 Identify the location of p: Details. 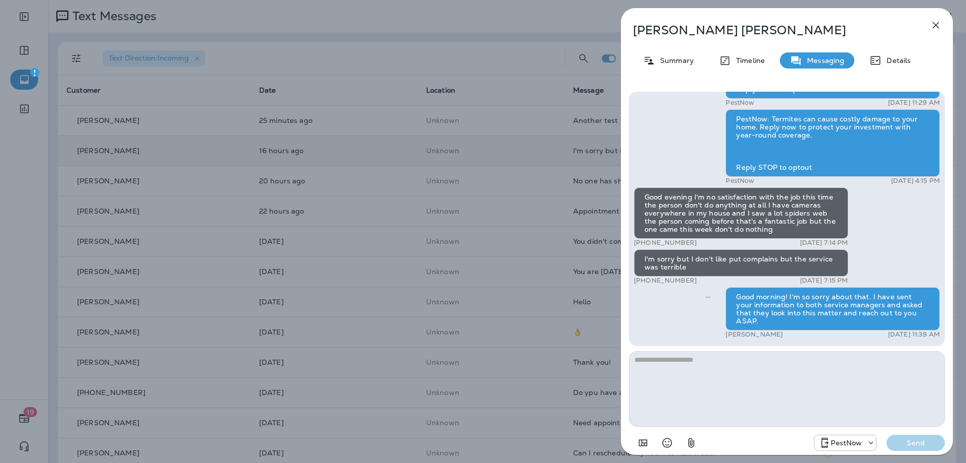
(896, 60).